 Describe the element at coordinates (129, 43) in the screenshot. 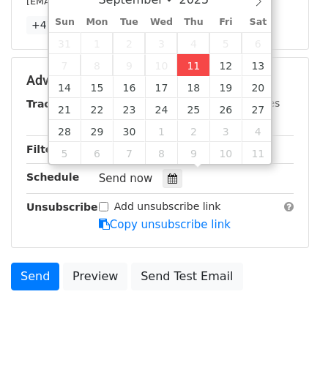

I see `span: September 2, 2025` at that location.